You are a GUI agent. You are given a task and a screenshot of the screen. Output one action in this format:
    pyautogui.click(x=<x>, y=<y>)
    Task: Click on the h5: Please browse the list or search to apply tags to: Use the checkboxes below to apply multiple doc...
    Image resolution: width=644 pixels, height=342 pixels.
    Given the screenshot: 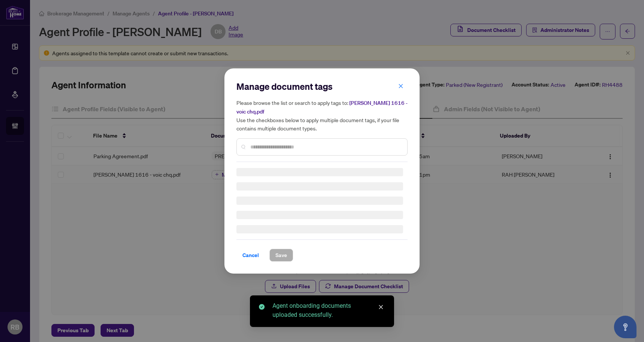 What is the action you would take?
    pyautogui.click(x=322, y=115)
    